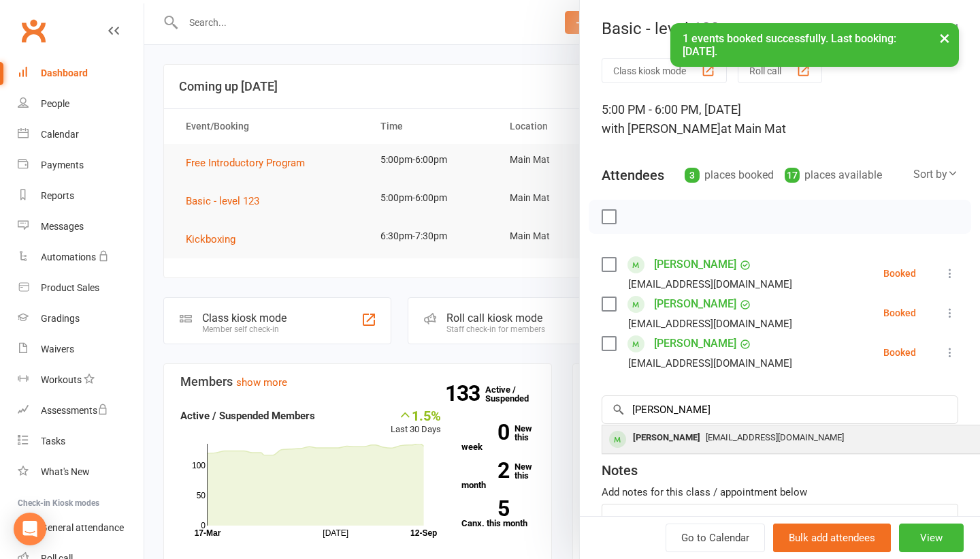 Image resolution: width=980 pixels, height=559 pixels. What do you see at coordinates (715, 538) in the screenshot?
I see `a: Go to Calendar` at bounding box center [715, 538].